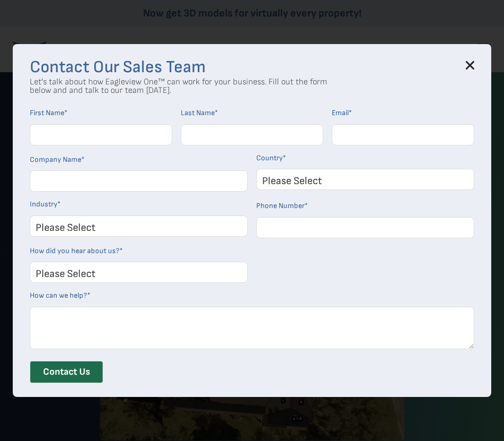 This screenshot has width=504, height=441. I want to click on span: How did you hear about us?, so click(75, 250).